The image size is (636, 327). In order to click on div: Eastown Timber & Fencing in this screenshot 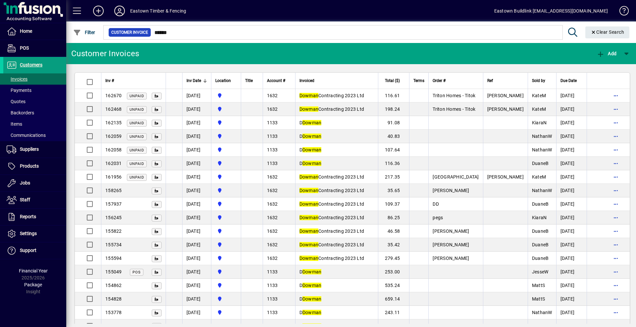, I will do `click(158, 11)`.